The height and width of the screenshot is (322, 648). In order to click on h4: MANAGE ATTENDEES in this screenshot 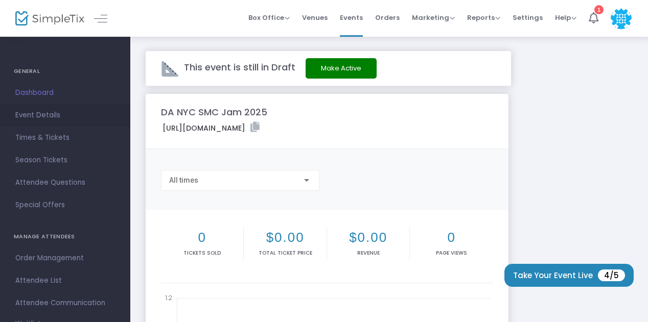, I will do `click(65, 237)`.